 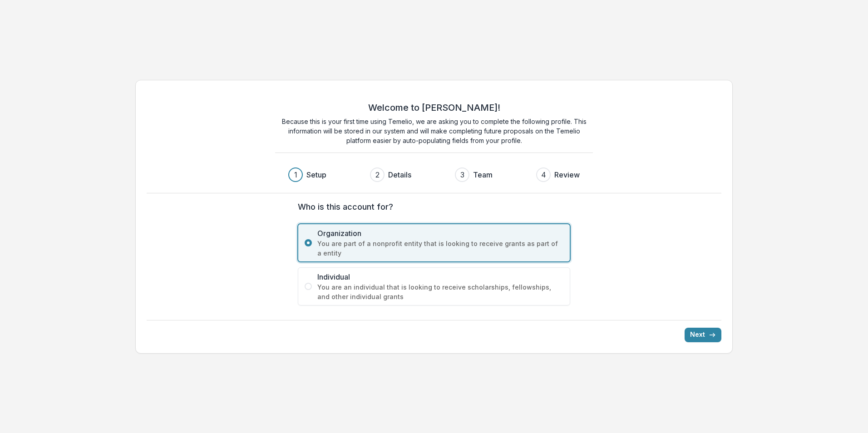 I want to click on h3: Team, so click(x=483, y=175).